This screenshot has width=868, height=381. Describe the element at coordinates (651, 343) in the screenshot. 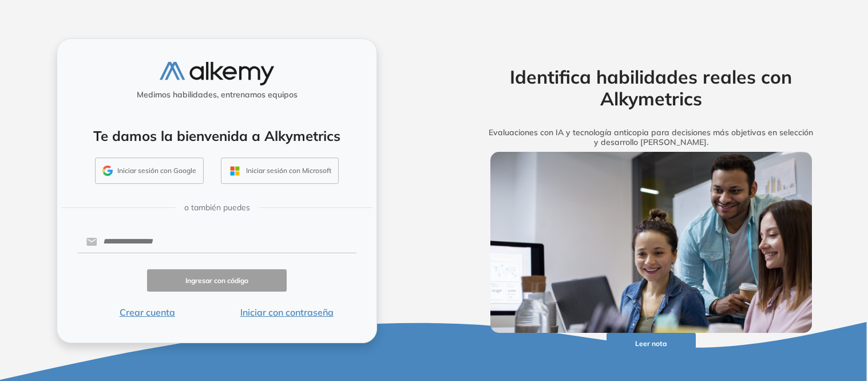

I see `button: Leer nota` at that location.